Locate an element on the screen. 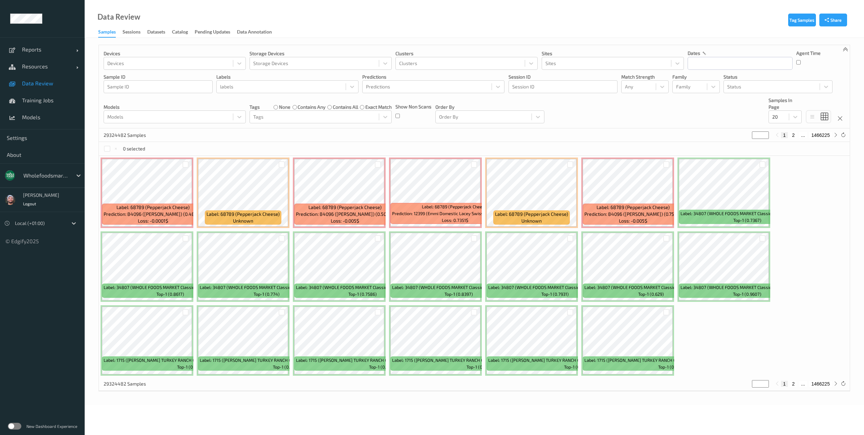  span: Loss: 0.7351$ is located at coordinates (455, 220).